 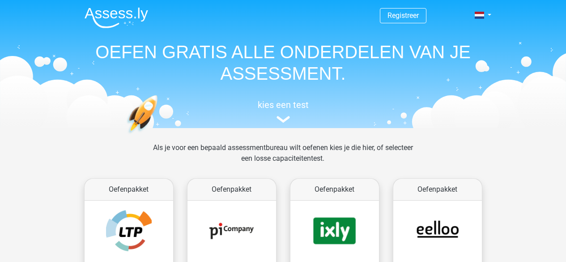 What do you see at coordinates (283, 111) in the screenshot?
I see `a: kies een test` at bounding box center [283, 111].